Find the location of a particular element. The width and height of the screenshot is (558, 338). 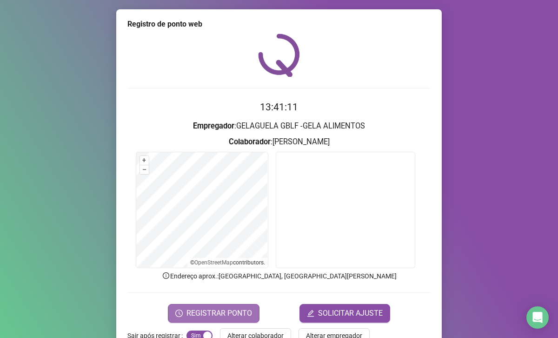

span: info-circle is located at coordinates (166, 275).